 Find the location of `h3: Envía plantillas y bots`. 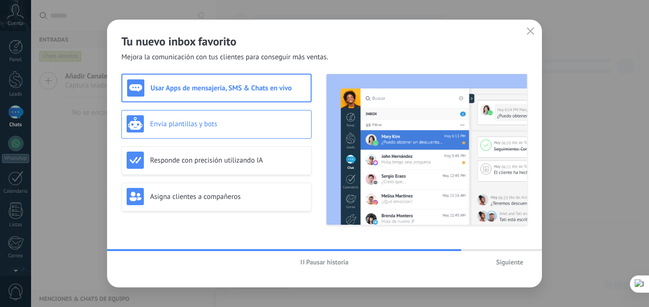

h3: Envía plantillas y bots is located at coordinates (228, 124).